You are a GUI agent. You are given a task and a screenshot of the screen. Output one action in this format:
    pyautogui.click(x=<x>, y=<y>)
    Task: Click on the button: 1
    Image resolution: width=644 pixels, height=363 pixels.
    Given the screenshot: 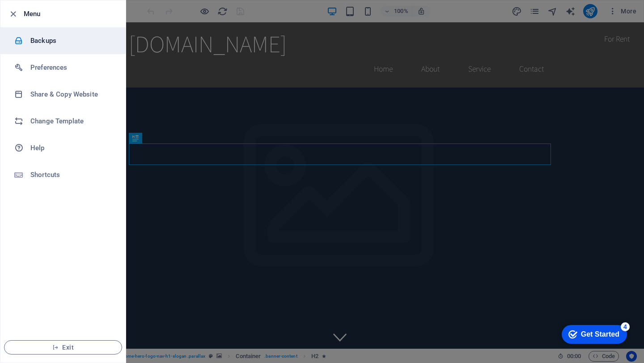 What is the action you would take?
    pyautogui.click(x=26, y=301)
    